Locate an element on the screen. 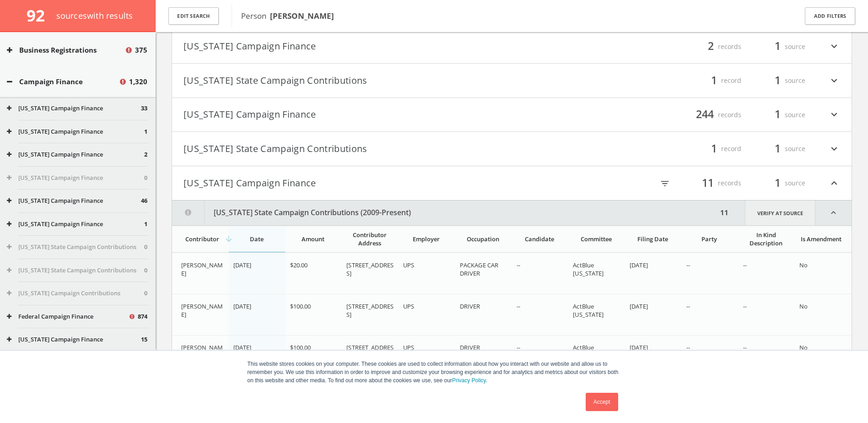  span: 92 is located at coordinates (40, 15).